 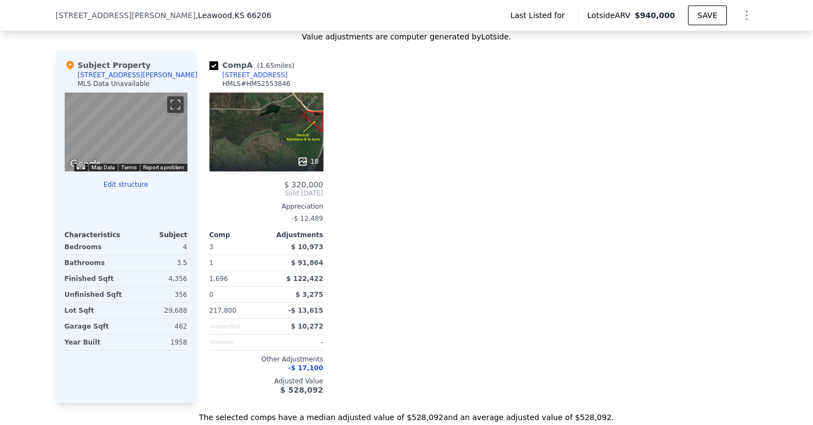 What do you see at coordinates (307, 219) in the screenshot?
I see `span: -$ 12,489` at bounding box center [307, 219].